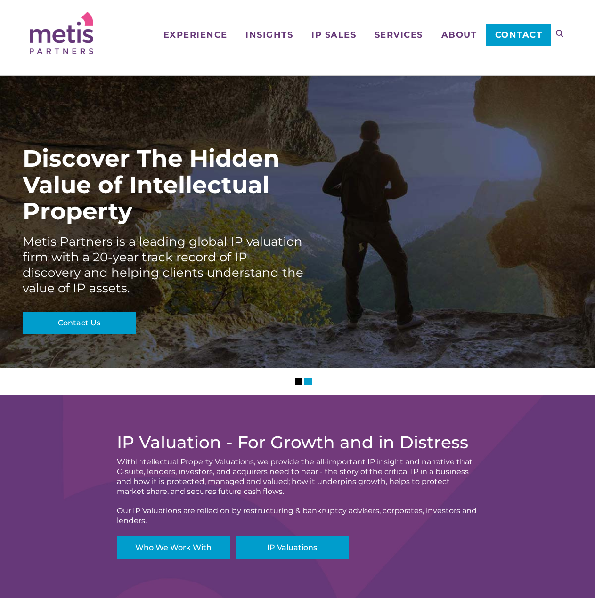 The image size is (595, 598). I want to click on img: Metis Partners, so click(61, 33).